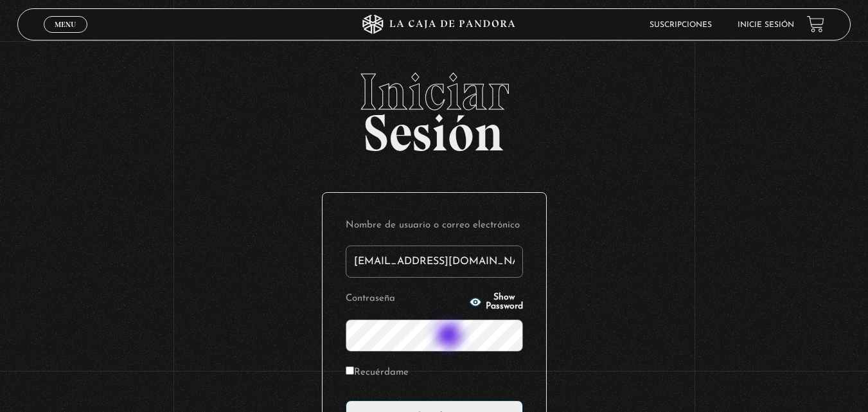 The height and width of the screenshot is (412, 868). Describe the element at coordinates (65, 36) in the screenshot. I see `span: Cerrar` at that location.